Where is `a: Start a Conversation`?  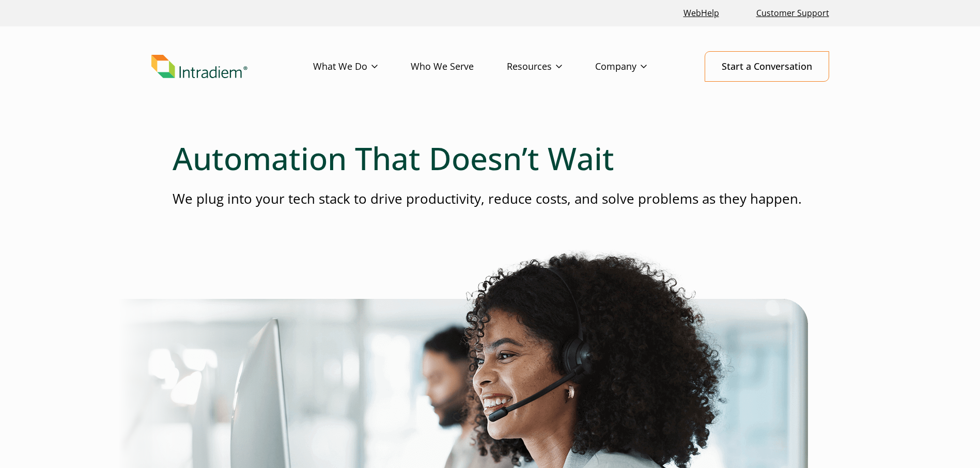 a: Start a Conversation is located at coordinates (767, 66).